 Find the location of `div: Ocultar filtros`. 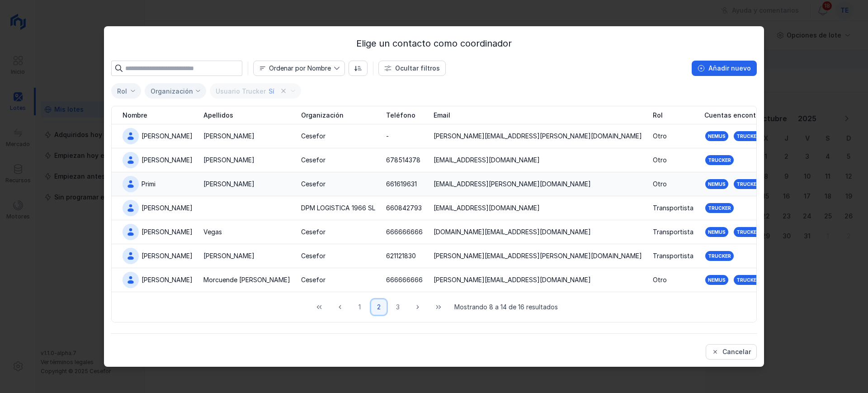

div: Ocultar filtros is located at coordinates (417, 68).